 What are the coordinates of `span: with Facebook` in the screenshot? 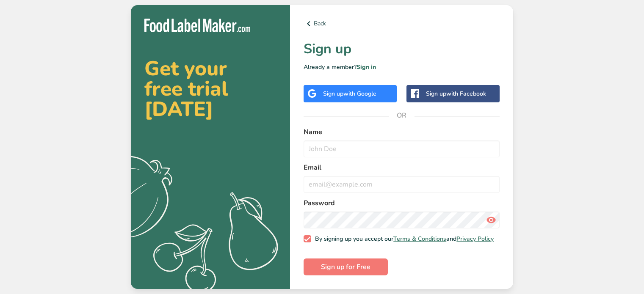 It's located at (466, 93).